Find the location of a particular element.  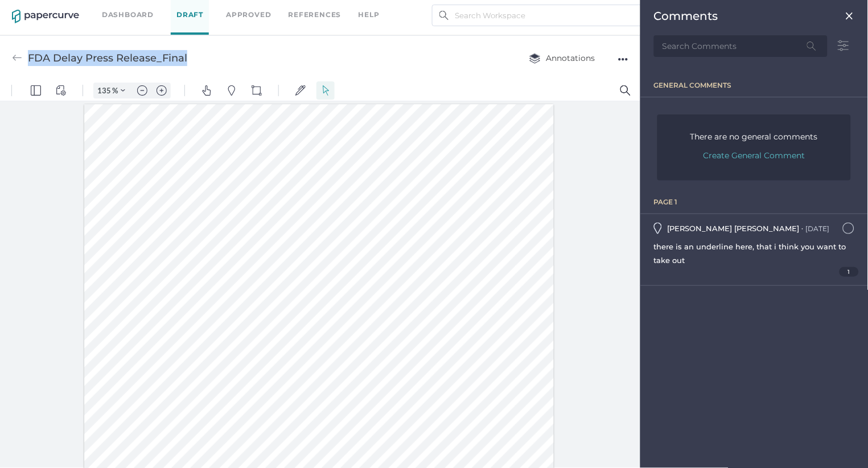

img: chevron.svg is located at coordinates (123, 10).